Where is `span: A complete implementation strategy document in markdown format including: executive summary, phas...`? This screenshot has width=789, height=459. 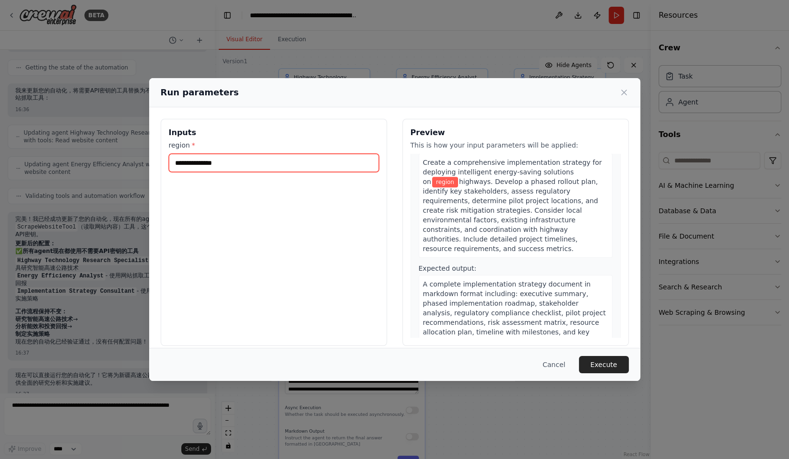 span: A complete implementation strategy document in markdown format including: executive summary, phas... is located at coordinates (514, 323).